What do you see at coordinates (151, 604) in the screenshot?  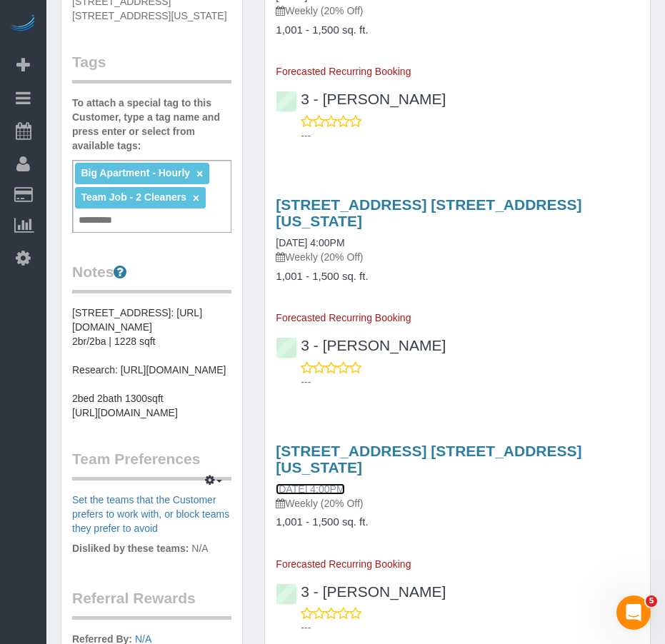 I see `legend: Referral Rewards` at bounding box center [151, 604].